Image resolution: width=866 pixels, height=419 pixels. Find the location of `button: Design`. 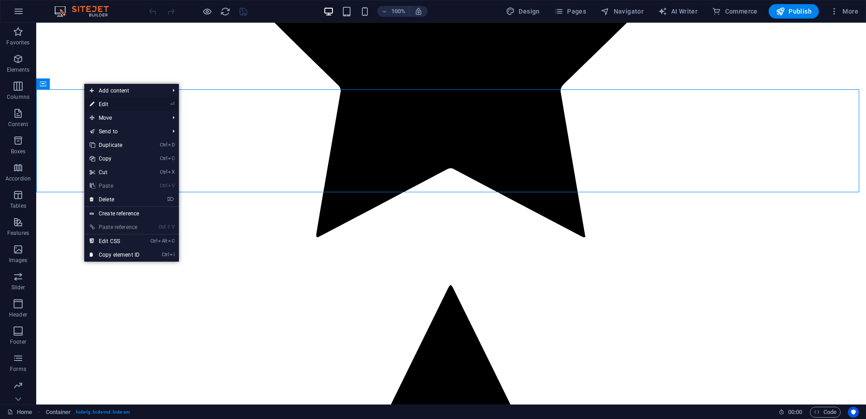

button: Design is located at coordinates (523, 11).